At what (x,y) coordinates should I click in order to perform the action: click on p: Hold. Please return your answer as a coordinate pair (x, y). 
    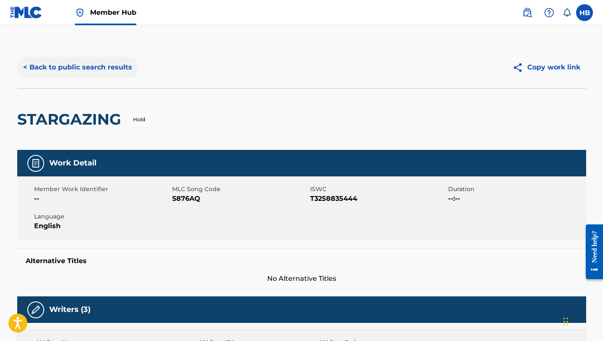
    Looking at the image, I should click on (139, 119).